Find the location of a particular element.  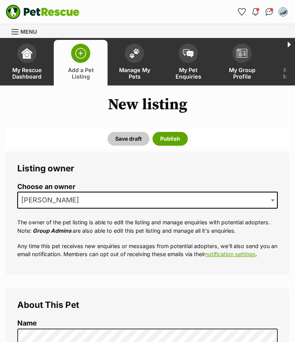

a: My Pet Enquiries is located at coordinates (188, 63).